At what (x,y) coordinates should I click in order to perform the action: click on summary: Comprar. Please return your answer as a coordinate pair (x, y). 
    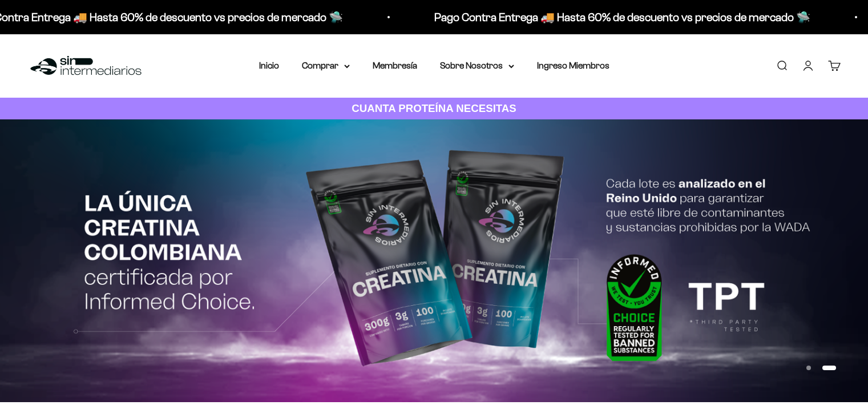
    Looking at the image, I should click on (326, 65).